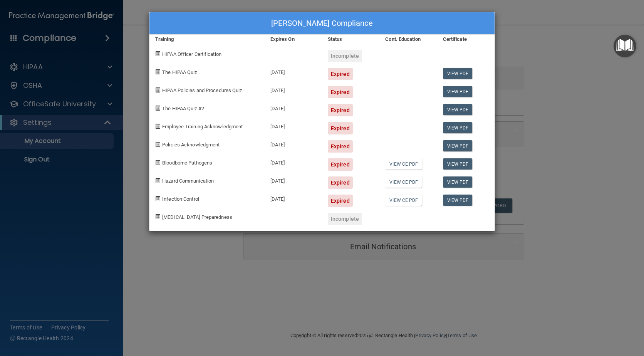 The width and height of the screenshot is (644, 356). Describe the element at coordinates (191, 144) in the screenshot. I see `span: Policies Acknowledgment` at that location.